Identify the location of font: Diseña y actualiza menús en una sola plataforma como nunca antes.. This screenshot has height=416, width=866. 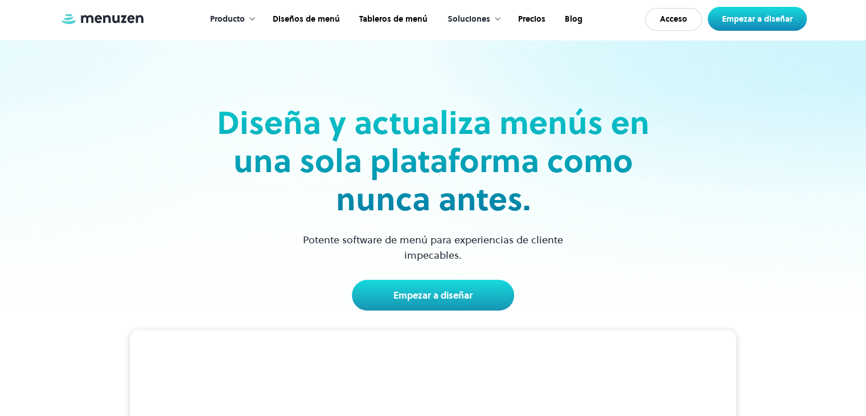
(433, 161).